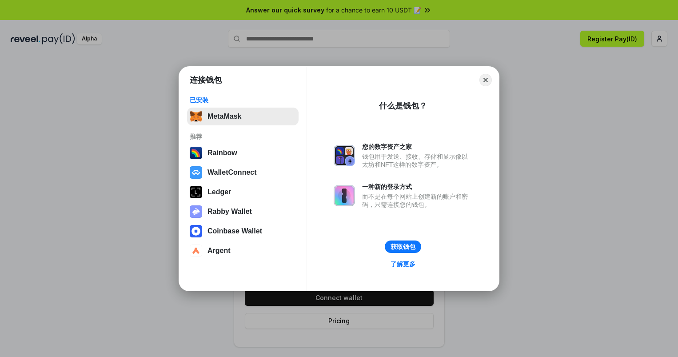 The width and height of the screenshot is (678, 357). Describe the element at coordinates (403, 264) in the screenshot. I see `a: 了解更多` at that location.